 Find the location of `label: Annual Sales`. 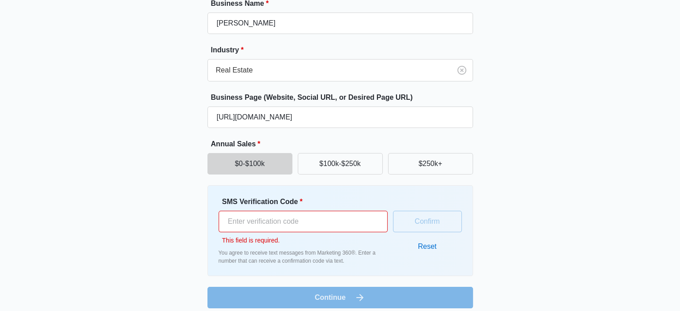

label: Annual Sales is located at coordinates (344, 144).